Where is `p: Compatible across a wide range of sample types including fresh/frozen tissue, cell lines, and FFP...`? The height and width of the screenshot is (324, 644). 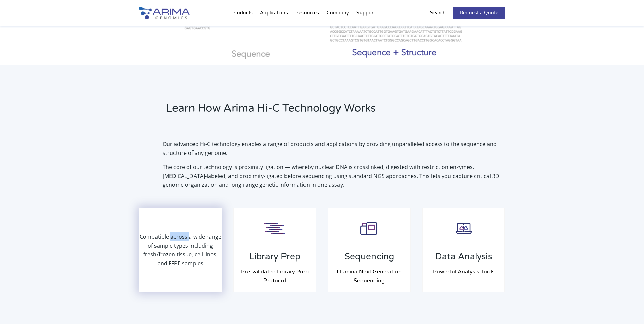
p: Compatible across a wide range of sample types including fresh/frozen tissue, cell lines, and FFP... is located at coordinates (181, 250).